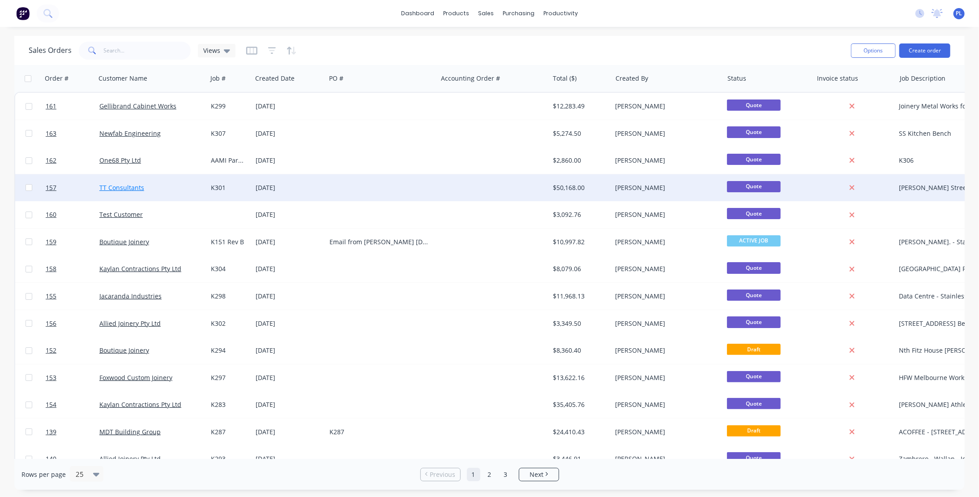 Image resolution: width=979 pixels, height=497 pixels. What do you see at coordinates (136, 377) in the screenshot?
I see `a: Foxwood Custom Joinery` at bounding box center [136, 377].